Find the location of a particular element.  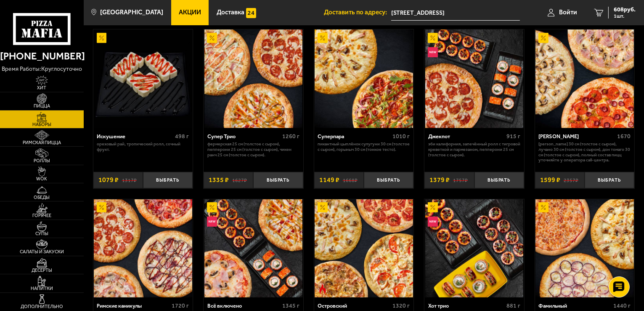

span: 1670 is located at coordinates (624, 136).